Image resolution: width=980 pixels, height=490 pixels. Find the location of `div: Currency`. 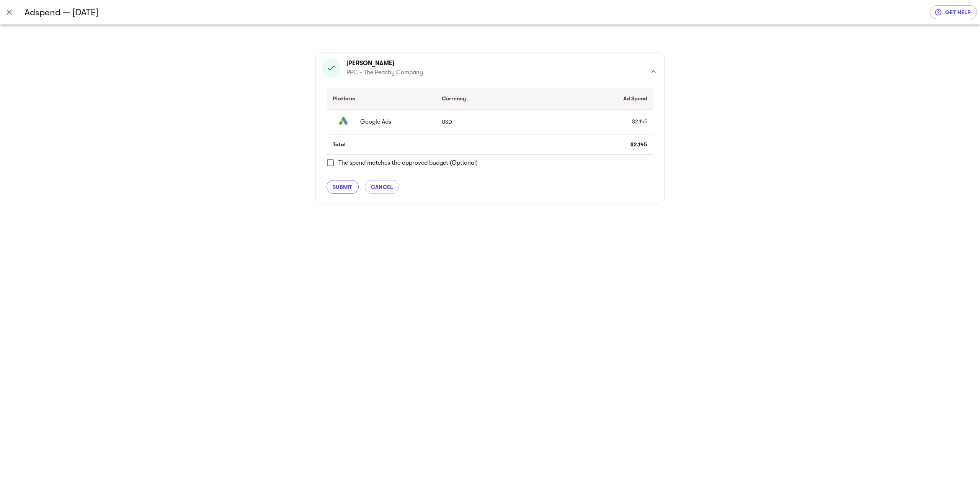

div: Currency is located at coordinates (490, 99).